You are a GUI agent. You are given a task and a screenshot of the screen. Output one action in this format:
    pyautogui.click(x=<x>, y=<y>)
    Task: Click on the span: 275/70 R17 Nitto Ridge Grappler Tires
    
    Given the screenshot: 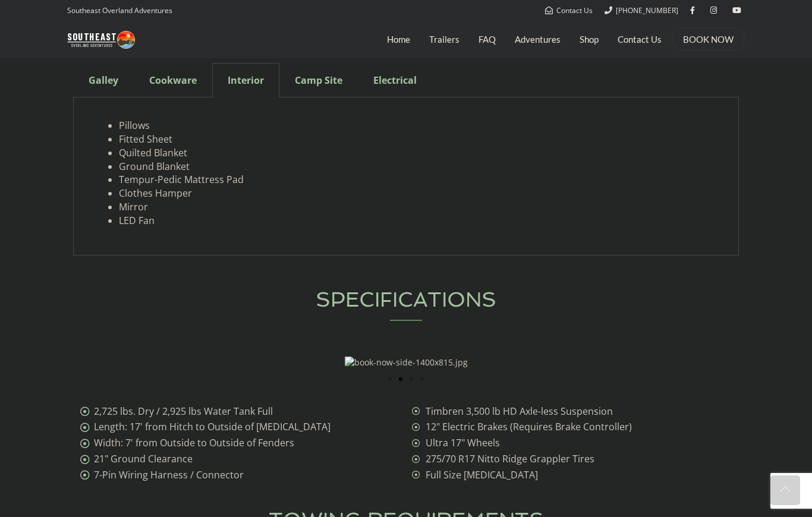 What is the action you would take?
    pyautogui.click(x=508, y=459)
    